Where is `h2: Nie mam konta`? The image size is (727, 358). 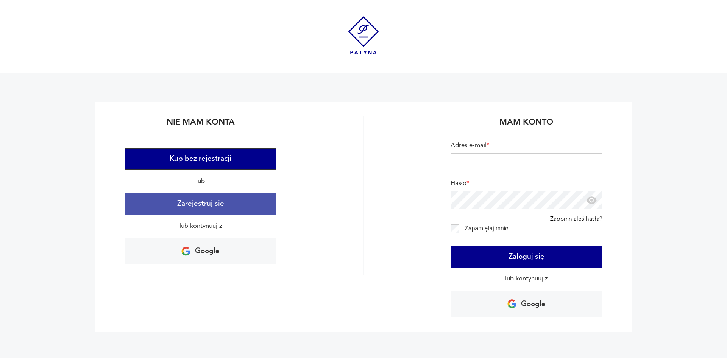 h2: Nie mam konta is located at coordinates (201, 125).